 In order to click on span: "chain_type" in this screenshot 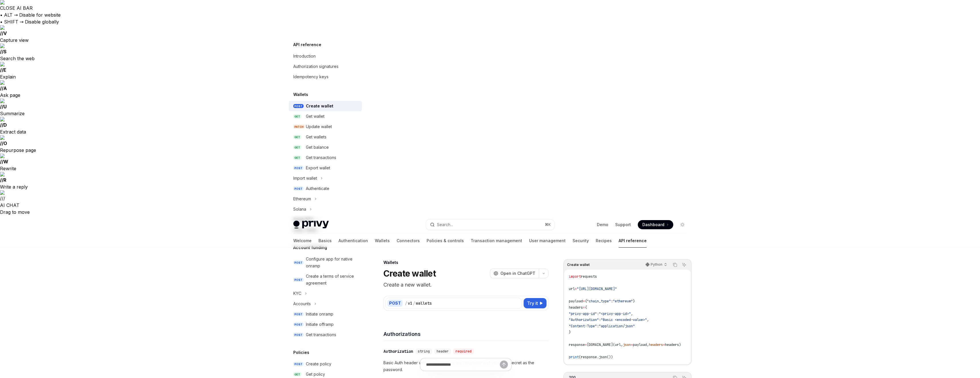, I will do `click(599, 301)`.